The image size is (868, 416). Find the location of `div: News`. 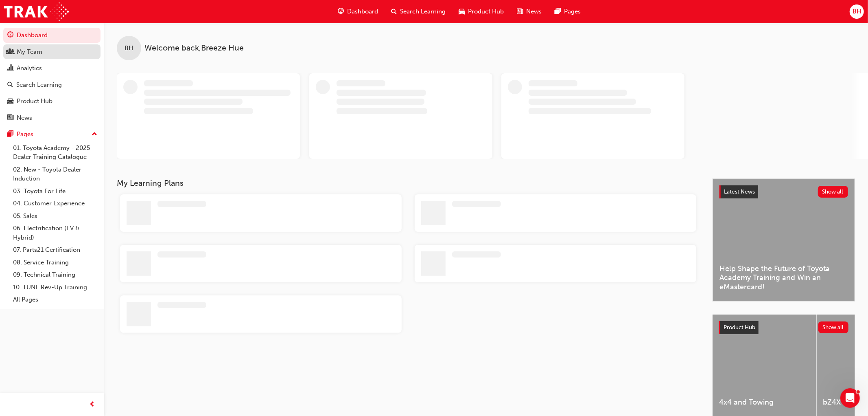

div: News is located at coordinates (25, 118).